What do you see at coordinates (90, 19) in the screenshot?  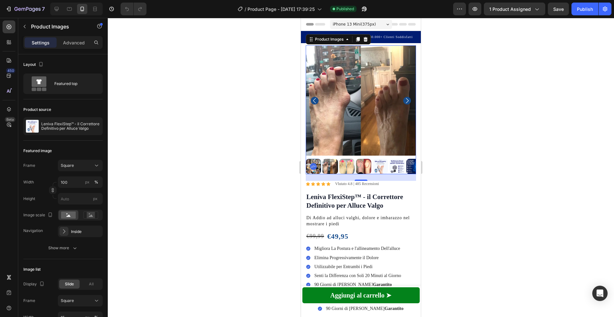 I see `p: 80.000+ Clienti Soddisfatti` at bounding box center [90, 19].